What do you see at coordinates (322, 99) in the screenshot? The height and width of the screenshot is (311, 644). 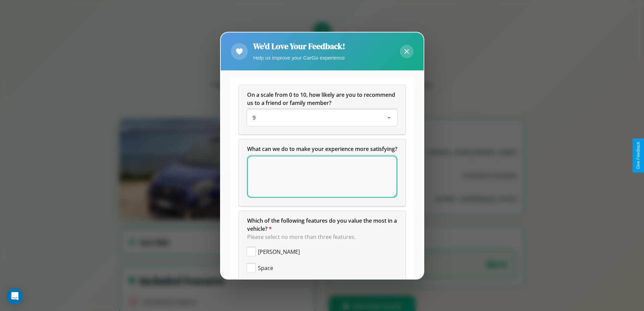 I see `h5: On a scale from 0 to 10, how likely are you to recommend us to a friend or family member?` at bounding box center [322, 99].